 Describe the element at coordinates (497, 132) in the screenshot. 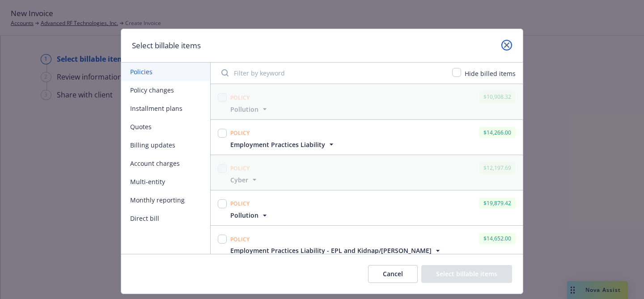

I see `div: $14,266.00` at that location.